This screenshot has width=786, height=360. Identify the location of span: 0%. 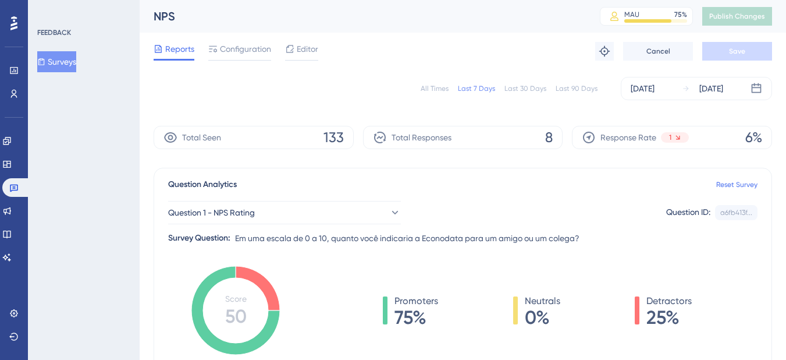
(542, 317).